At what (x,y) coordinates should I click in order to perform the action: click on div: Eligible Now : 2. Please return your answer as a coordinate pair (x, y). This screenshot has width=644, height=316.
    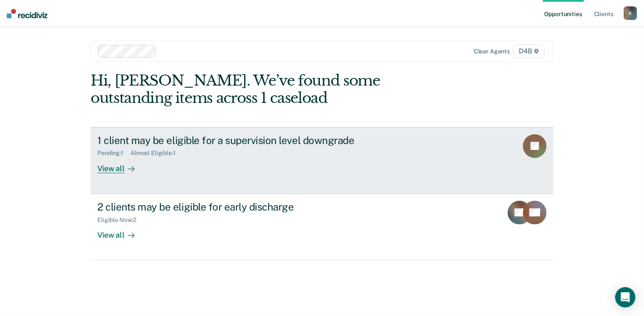
    Looking at the image, I should click on (120, 220).